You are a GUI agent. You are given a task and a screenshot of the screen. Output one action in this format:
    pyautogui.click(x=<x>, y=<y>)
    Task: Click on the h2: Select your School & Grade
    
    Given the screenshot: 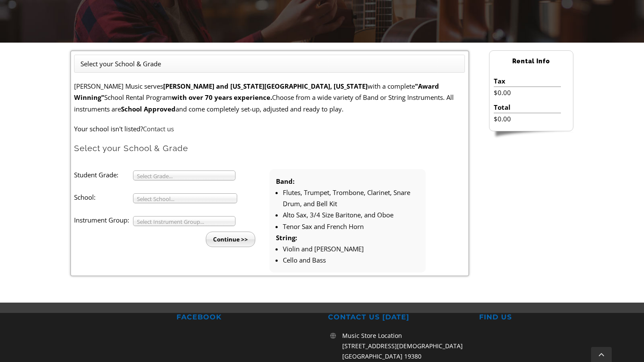 What is the action you would take?
    pyautogui.click(x=270, y=148)
    